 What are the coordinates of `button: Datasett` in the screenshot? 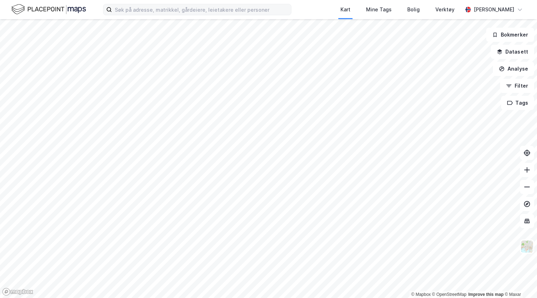 It's located at (512, 52).